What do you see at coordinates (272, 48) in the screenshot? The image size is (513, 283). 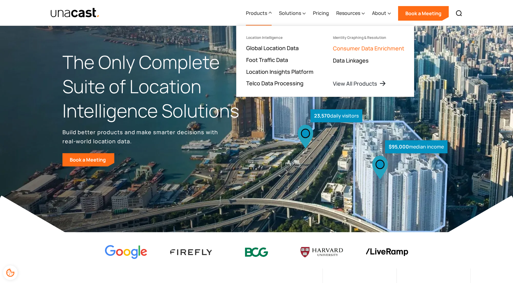 I see `a: Global Location Data` at bounding box center [272, 48].